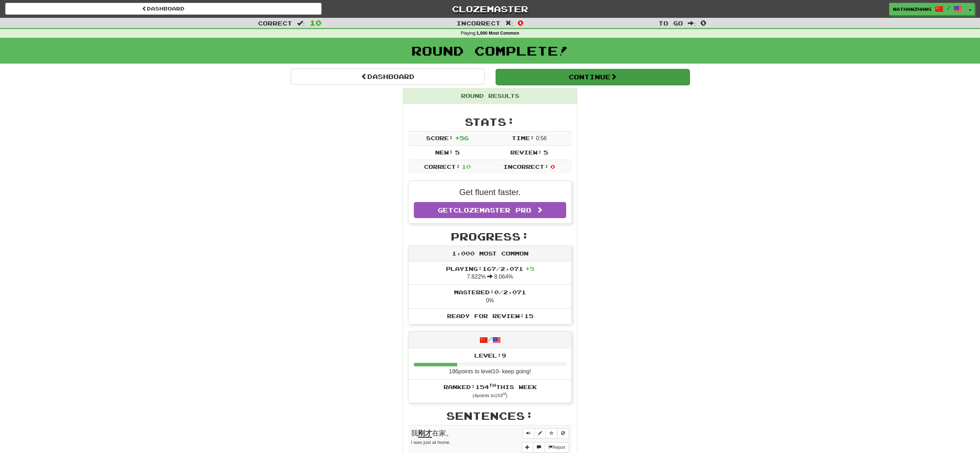 The image size is (980, 453). What do you see at coordinates (490, 296) in the screenshot?
I see `li: 0%` at bounding box center [490, 296].